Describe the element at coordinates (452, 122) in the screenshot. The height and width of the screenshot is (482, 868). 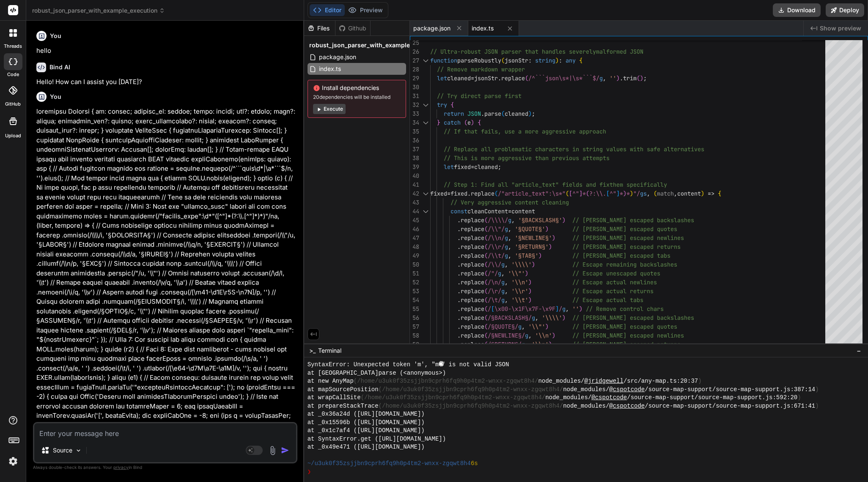
I see `span: catch` at that location.